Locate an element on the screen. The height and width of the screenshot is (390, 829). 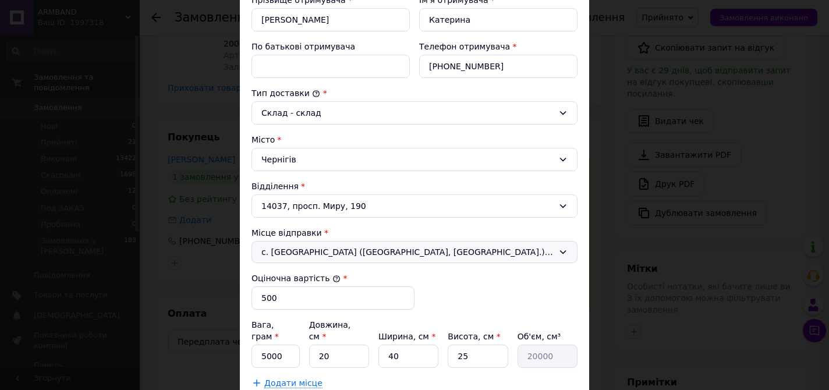
div: Об'єм, см³ is located at coordinates (547, 336).